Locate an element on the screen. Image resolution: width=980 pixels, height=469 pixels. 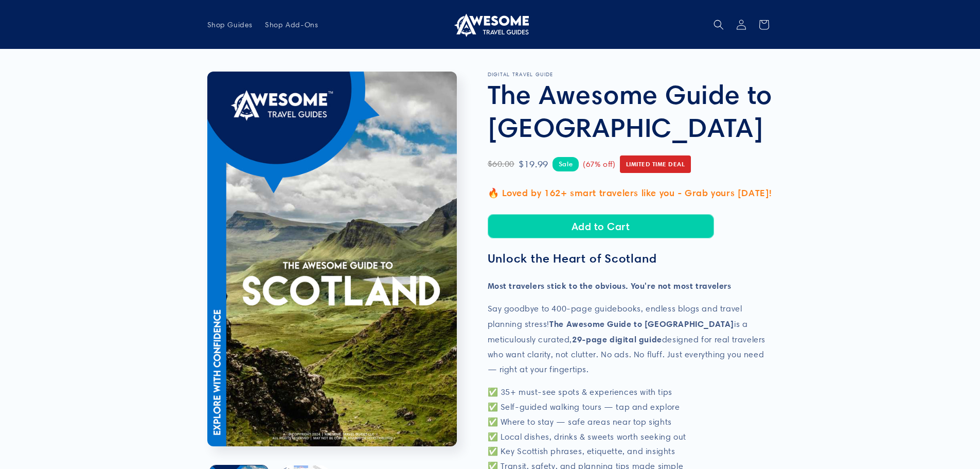
a: Shop Guides is located at coordinates (230, 25).